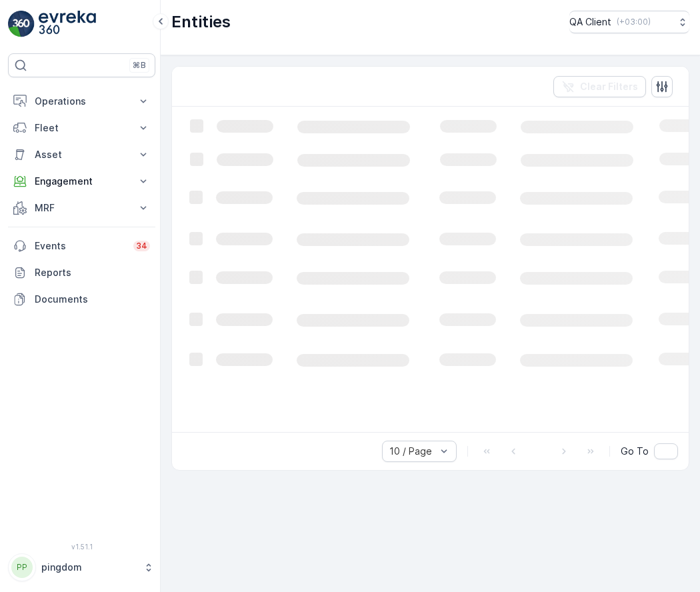  Describe the element at coordinates (609, 87) in the screenshot. I see `p: Clear Filters` at that location.